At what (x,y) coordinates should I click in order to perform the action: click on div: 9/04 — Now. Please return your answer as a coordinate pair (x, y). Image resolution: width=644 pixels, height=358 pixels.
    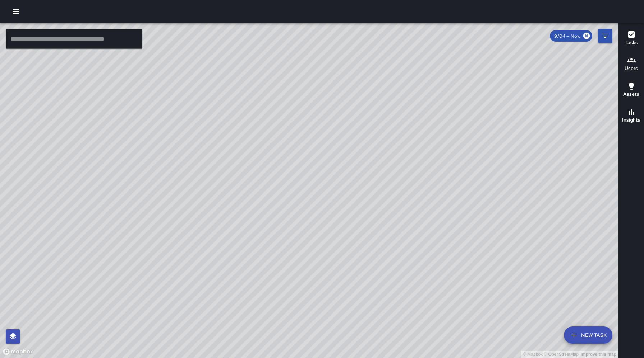
    Looking at the image, I should click on (571, 36).